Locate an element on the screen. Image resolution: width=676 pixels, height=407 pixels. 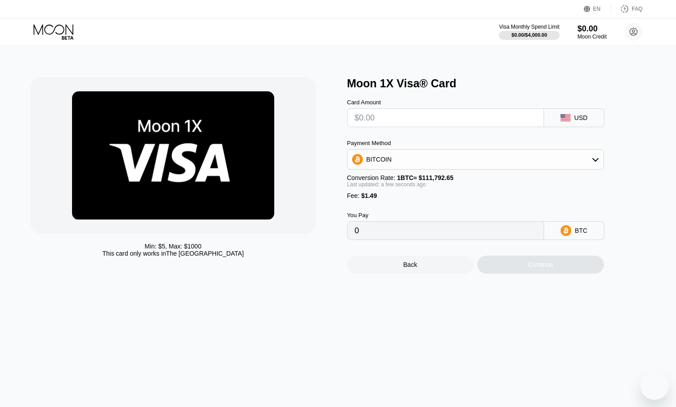
div: You Pay is located at coordinates (445, 215).